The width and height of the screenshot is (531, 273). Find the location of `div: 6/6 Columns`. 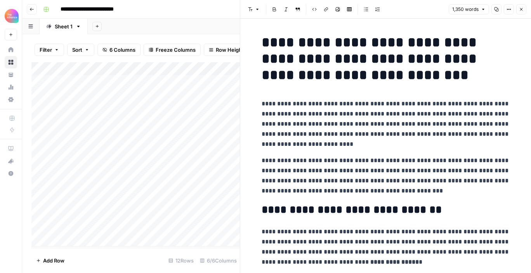

div: 6/6 Columns is located at coordinates (218, 260).